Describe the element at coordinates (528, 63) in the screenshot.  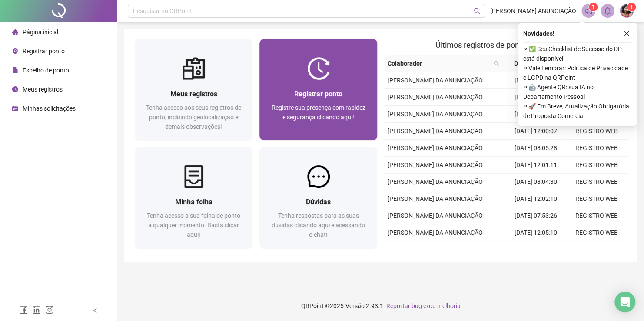
I see `span: Data/Hora` at that location.